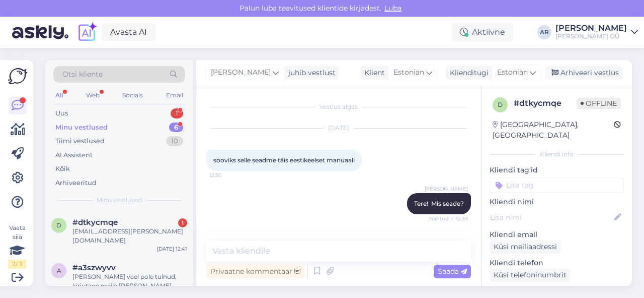 The height and width of the screenshot is (298, 644). What do you see at coordinates (17, 76) in the screenshot?
I see `img: Askly Logo` at bounding box center [17, 76].